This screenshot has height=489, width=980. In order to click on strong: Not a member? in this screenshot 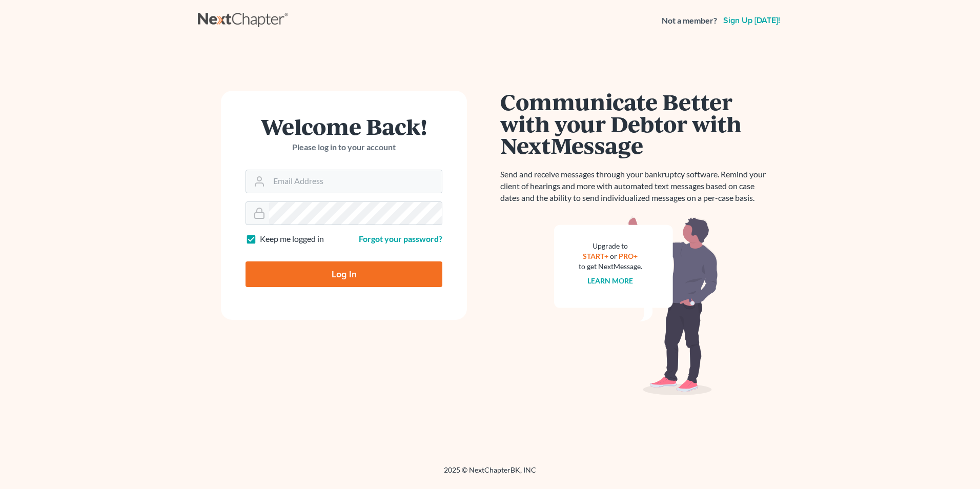, I will do `click(689, 20)`.